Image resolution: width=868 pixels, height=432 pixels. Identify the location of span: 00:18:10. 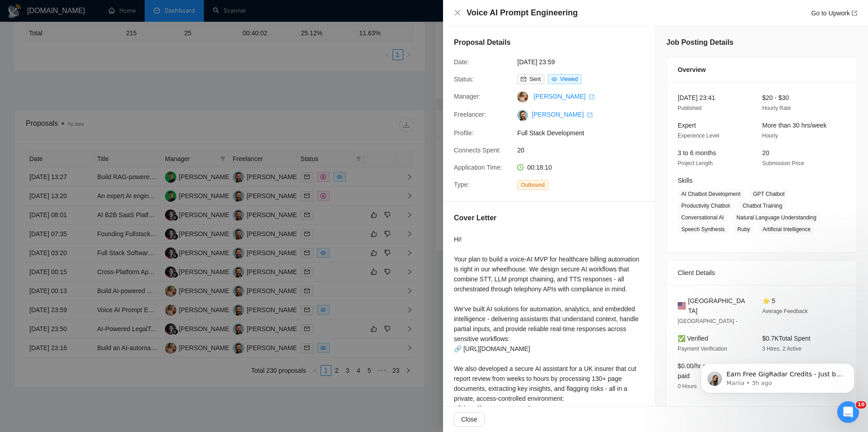
(539, 167).